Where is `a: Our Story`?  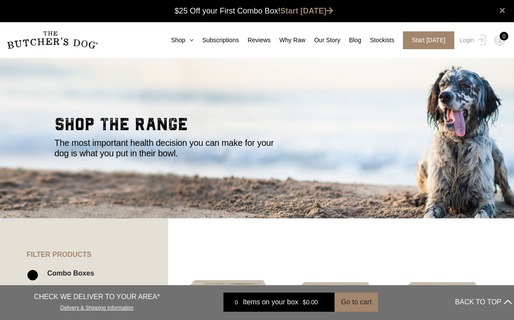
a: Our Story is located at coordinates (323, 40).